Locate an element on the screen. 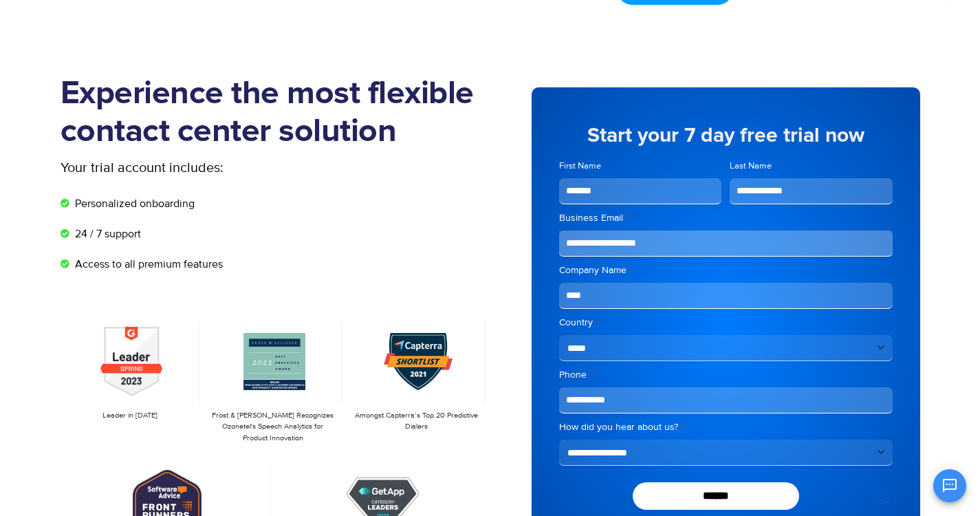 The image size is (980, 516). span: Access to all premium features is located at coordinates (147, 264).